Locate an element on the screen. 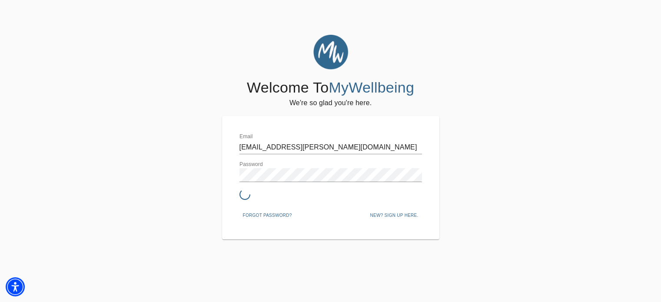 This screenshot has height=302, width=661. div: Accessibility Menu is located at coordinates (15, 287).